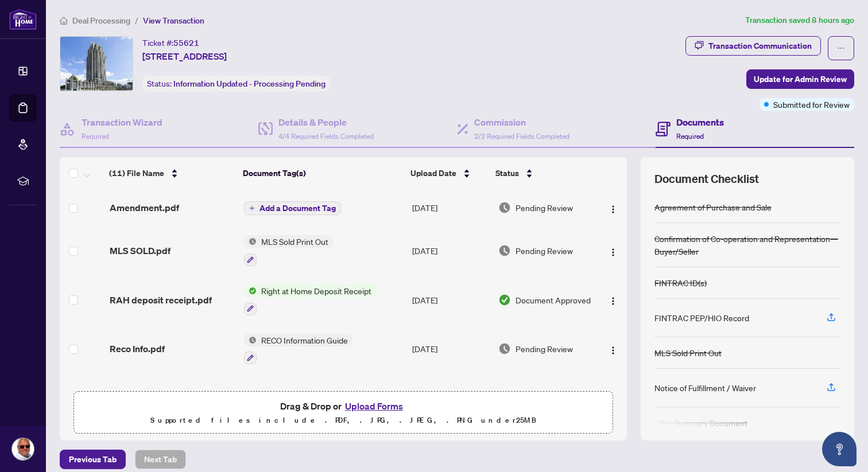  Describe the element at coordinates (522, 122) in the screenshot. I see `h4: Commission` at that location.